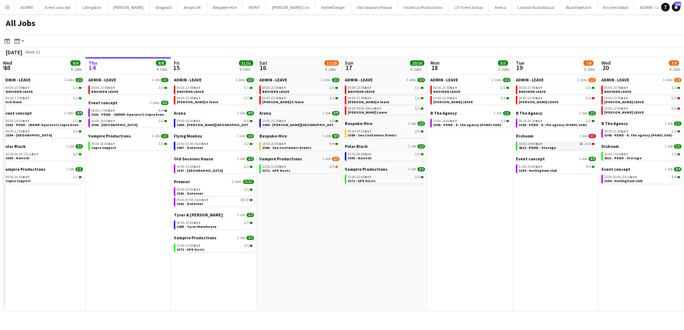 The height and width of the screenshot is (330, 684). Describe the element at coordinates (423, 7) in the screenshot. I see `button: InGenius Productions` at that location.